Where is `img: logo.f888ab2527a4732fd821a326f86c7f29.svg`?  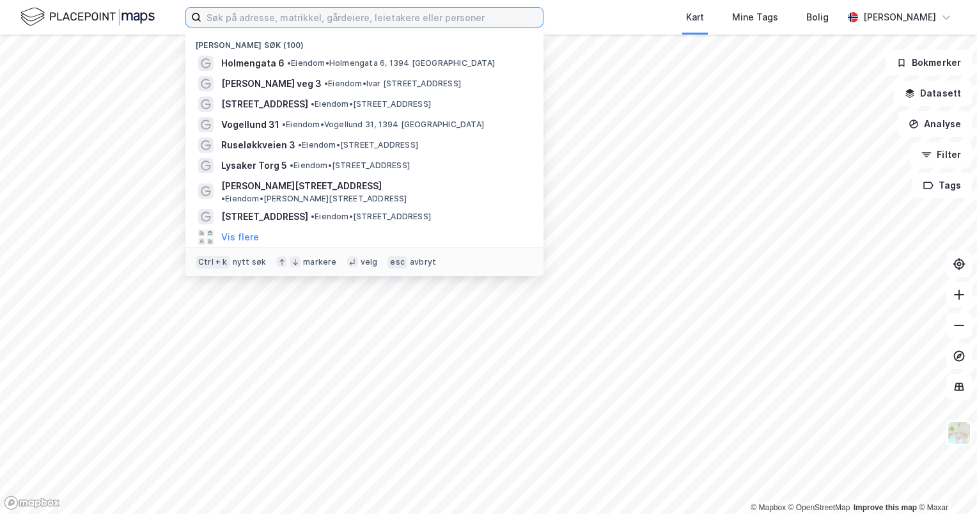 img: logo.f888ab2527a4732fd821a326f86c7f29.svg is located at coordinates (88, 17).